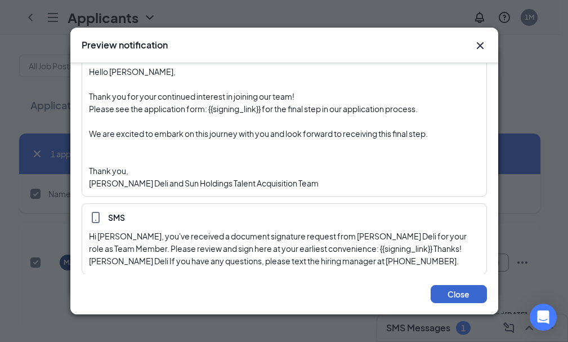 Image resolution: width=568 pixels, height=342 pixels. What do you see at coordinates (285, 109) in the screenshot?
I see `p: Please see the application form: {{signing_link}} for the final step in our application process.` at bounding box center [285, 109].